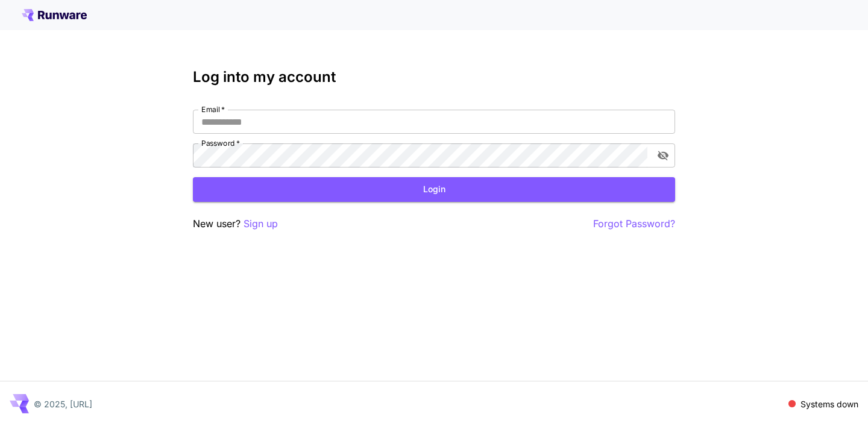 This screenshot has height=426, width=868. Describe the element at coordinates (212, 109) in the screenshot. I see `label: Email` at that location.